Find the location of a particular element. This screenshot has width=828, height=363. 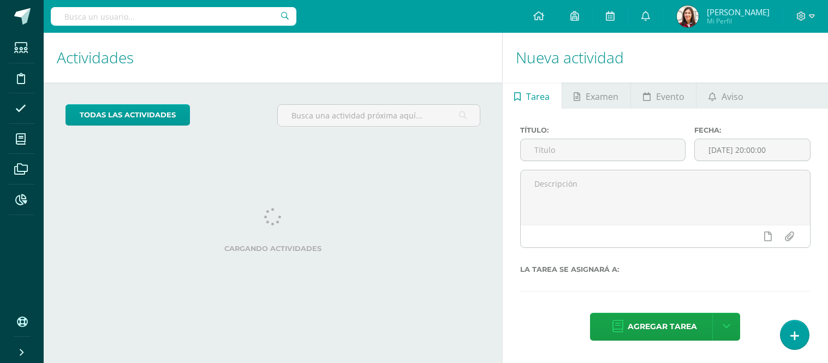

input: Busca un usuario... is located at coordinates (174, 16).